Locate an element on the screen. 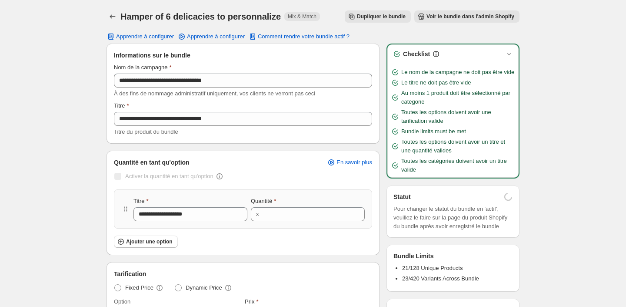  span: Titre du produit du bundle is located at coordinates (146, 131).